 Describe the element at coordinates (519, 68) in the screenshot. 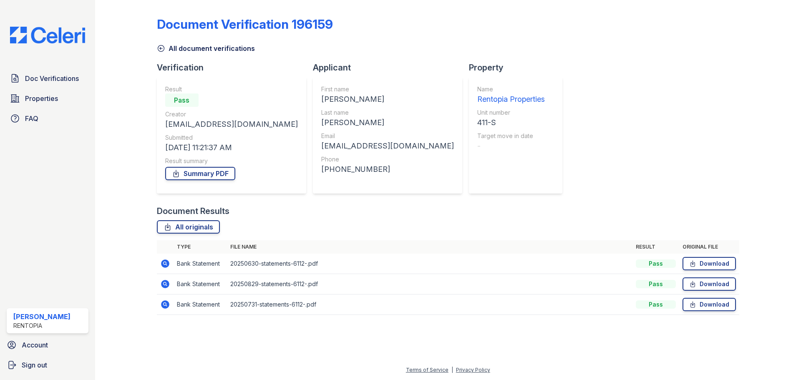

I see `div: Property` at that location.